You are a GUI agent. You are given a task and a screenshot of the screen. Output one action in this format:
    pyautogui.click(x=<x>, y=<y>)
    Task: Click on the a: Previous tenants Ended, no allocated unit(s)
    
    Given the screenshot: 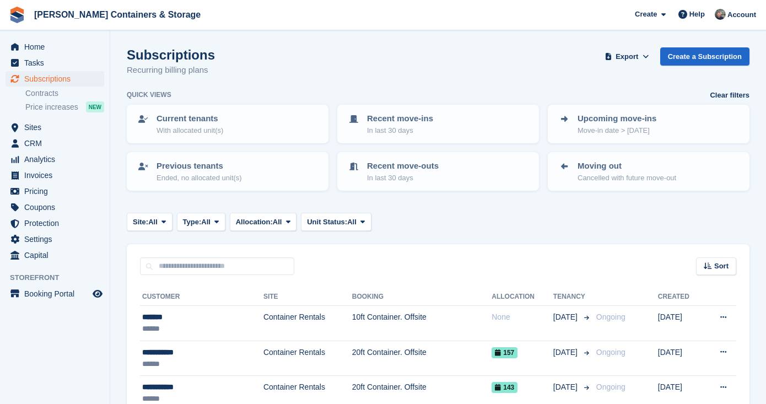 What is the action you would take?
    pyautogui.click(x=228, y=171)
    